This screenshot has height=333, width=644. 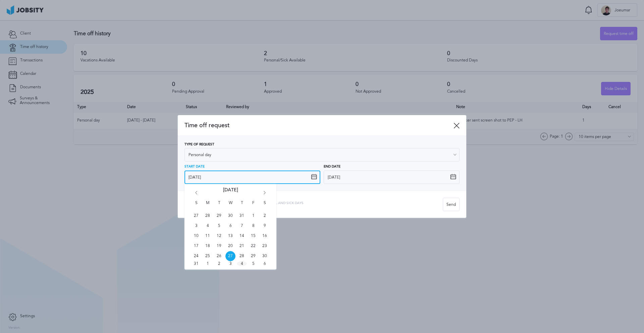 What do you see at coordinates (253, 246) in the screenshot?
I see `span: Fri Aug 22 2025` at bounding box center [253, 246].